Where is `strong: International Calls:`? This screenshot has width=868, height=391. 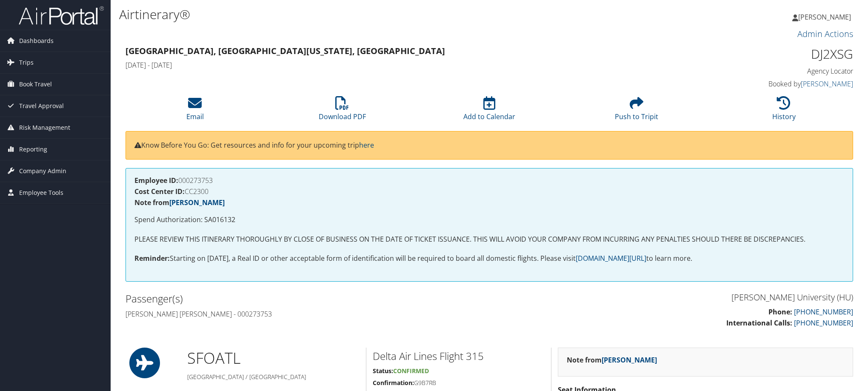 strong: International Calls: is located at coordinates (759, 323).